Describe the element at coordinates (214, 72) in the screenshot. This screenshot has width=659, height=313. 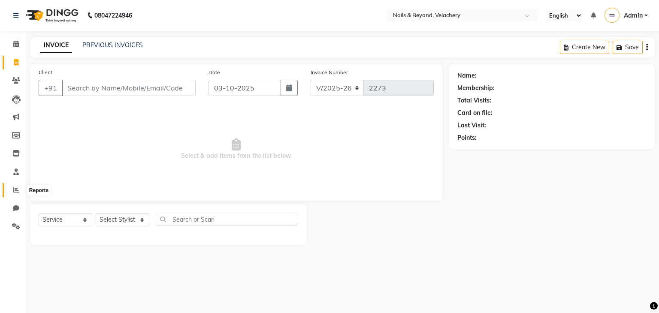
I see `label: Date` at that location.